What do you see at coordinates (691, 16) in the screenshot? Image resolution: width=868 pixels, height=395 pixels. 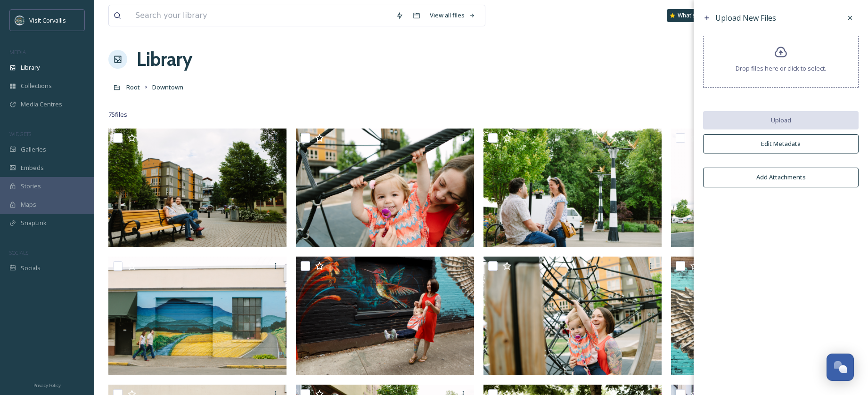 I see `div: What's New` at bounding box center [691, 16].